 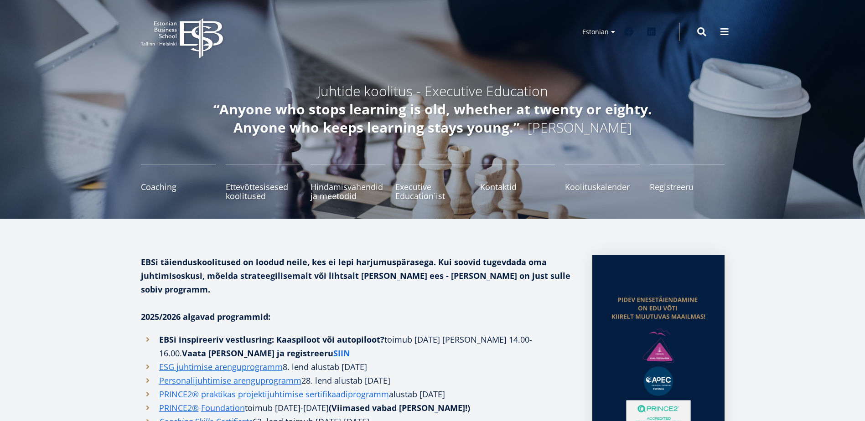 I want to click on a: Foundation, so click(x=223, y=408).